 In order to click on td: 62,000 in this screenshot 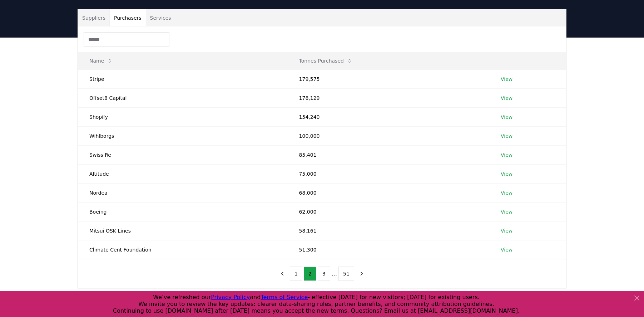, I will do `click(388, 211)`.